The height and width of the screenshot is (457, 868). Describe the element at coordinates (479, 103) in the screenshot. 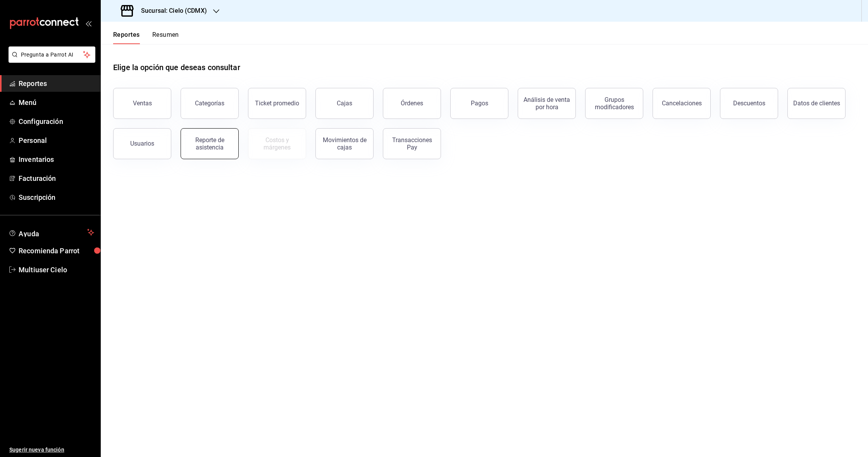

I see `div: Pagos` at that location.